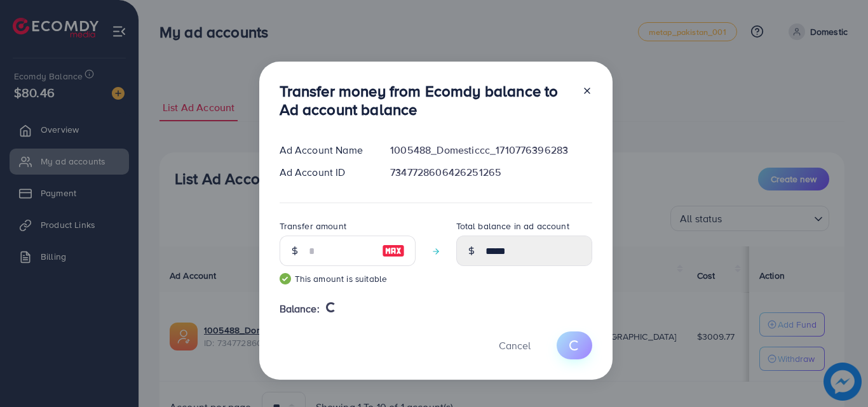  I want to click on div: 1005488_Domesticcc_1710776396283, so click(491, 150).